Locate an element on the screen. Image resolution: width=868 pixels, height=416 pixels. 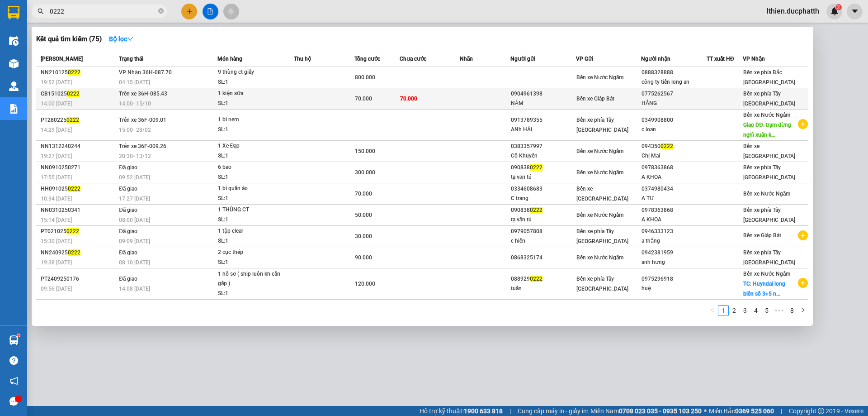
li: 4 is located at coordinates (756, 310).